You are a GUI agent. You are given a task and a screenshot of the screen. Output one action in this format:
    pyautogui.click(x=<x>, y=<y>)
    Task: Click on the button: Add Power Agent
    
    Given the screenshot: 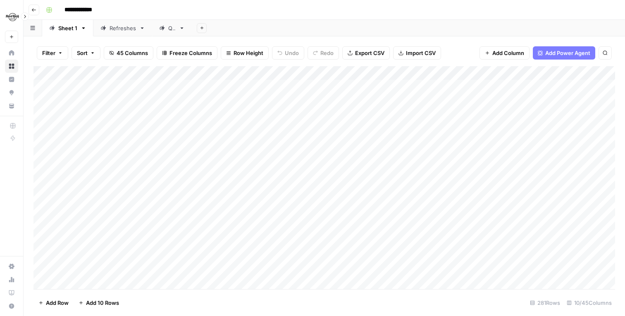 What is the action you would take?
    pyautogui.click(x=564, y=53)
    